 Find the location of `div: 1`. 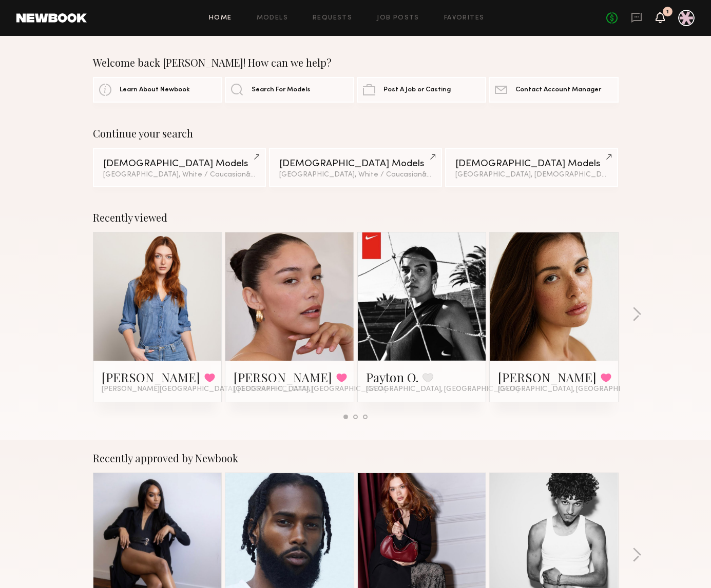

div: 1 is located at coordinates (668, 12).